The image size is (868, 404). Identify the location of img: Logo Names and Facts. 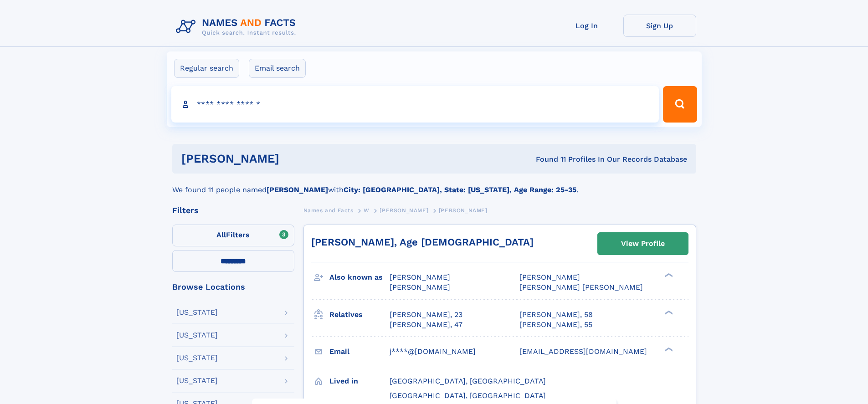
(238, 27).